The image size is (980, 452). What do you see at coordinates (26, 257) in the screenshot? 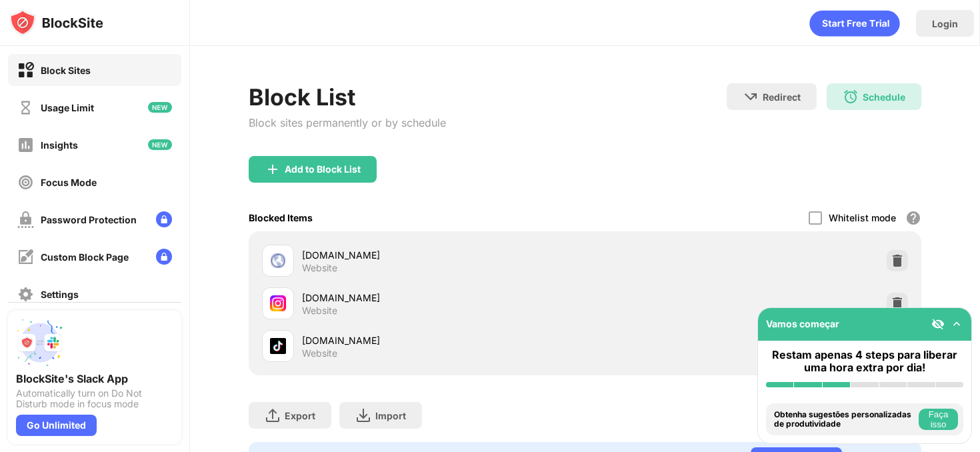
I see `img: customize-block-page-off.svg` at bounding box center [26, 257].